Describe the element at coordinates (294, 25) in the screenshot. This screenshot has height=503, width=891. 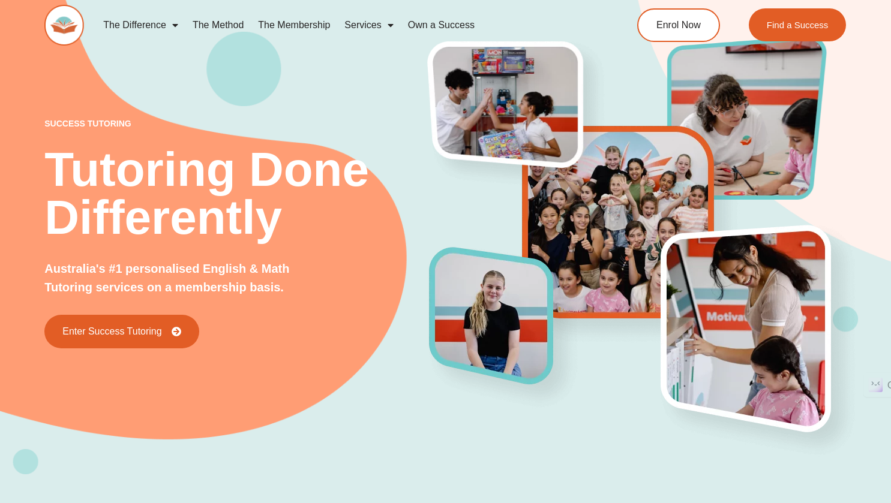
I see `a: The Membership` at that location.